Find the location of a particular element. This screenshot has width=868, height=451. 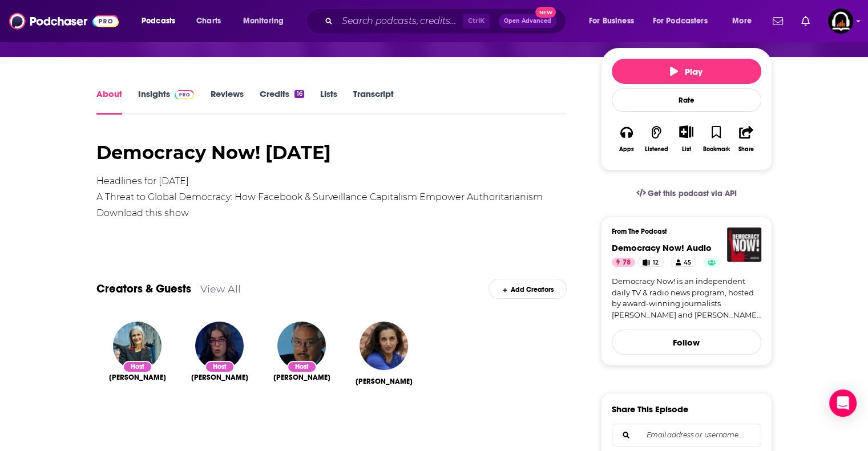

a: View All is located at coordinates (220, 288).